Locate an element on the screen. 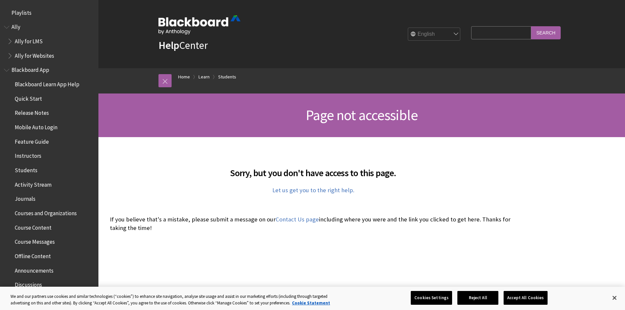  span: Offline Content is located at coordinates (33, 255).